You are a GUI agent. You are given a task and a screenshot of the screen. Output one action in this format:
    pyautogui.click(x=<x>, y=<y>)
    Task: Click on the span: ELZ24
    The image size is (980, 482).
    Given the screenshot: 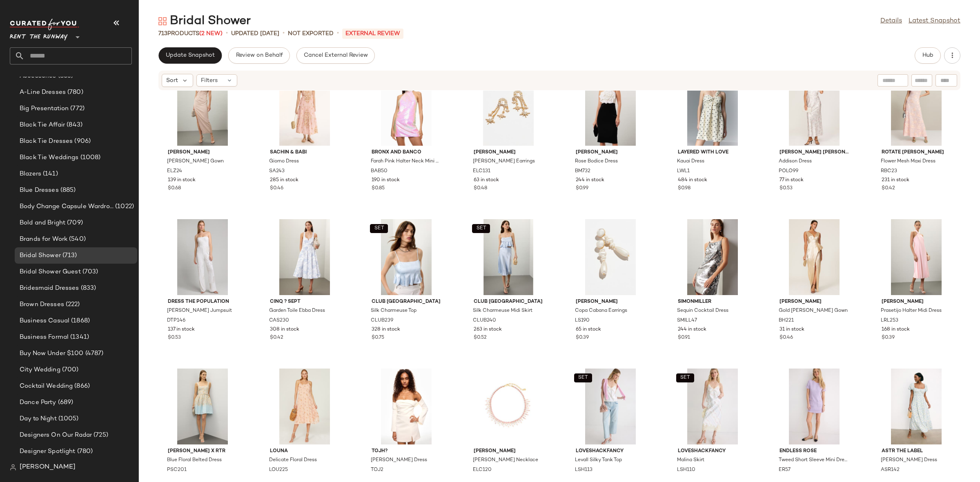 What is the action you would take?
    pyautogui.click(x=174, y=172)
    